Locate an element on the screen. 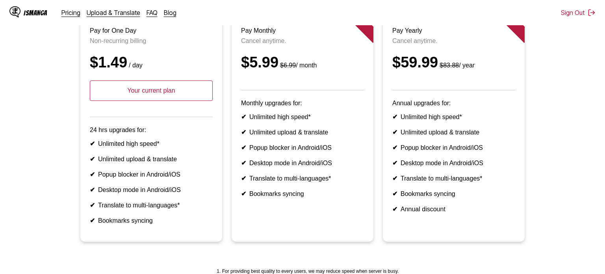 This screenshot has width=605, height=274. s: $83.88 is located at coordinates (449, 65).